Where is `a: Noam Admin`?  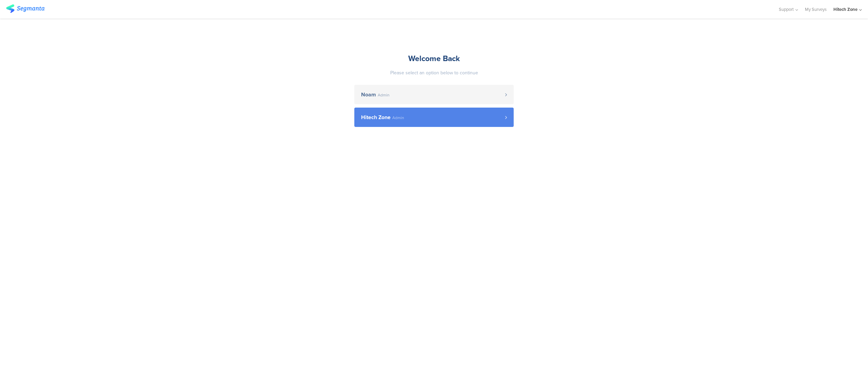 a: Noam Admin is located at coordinates (434, 94).